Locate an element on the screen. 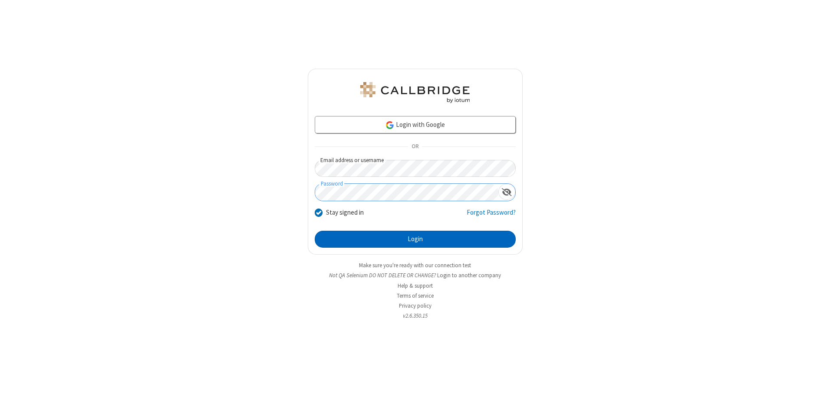 This screenshot has width=830, height=395. a: Terms of service is located at coordinates (415, 295).